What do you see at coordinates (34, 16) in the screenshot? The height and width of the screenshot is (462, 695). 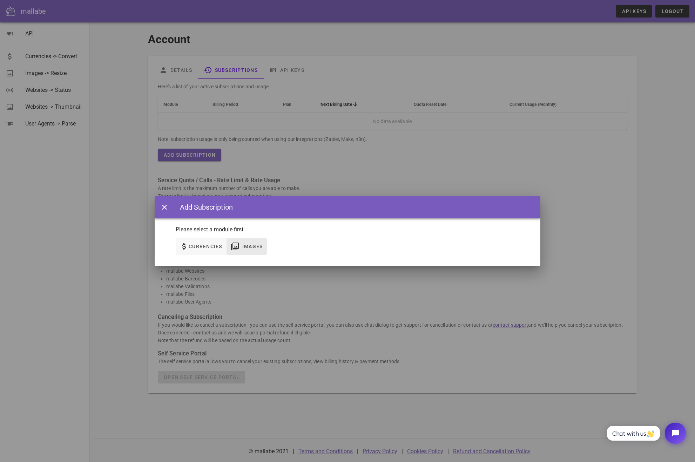 I see `span: Chat with us` at bounding box center [34, 16].